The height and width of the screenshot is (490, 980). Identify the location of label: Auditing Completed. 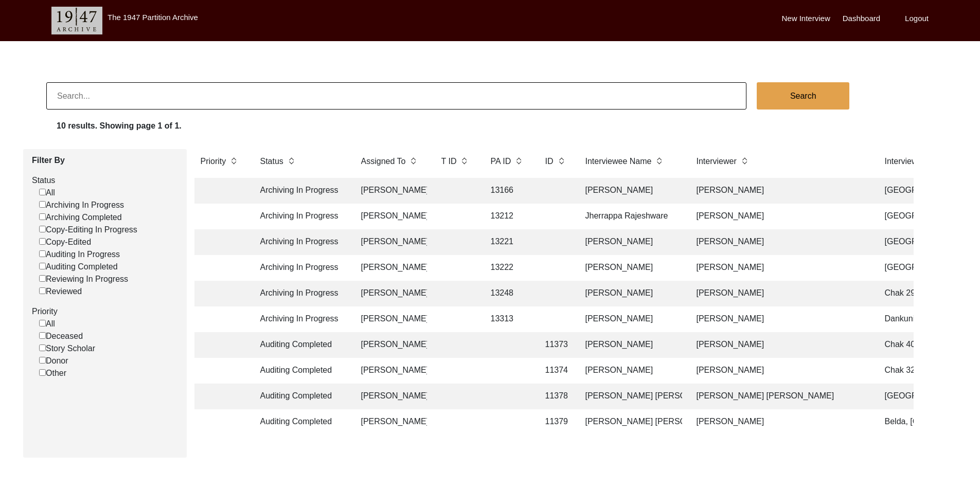
(78, 267).